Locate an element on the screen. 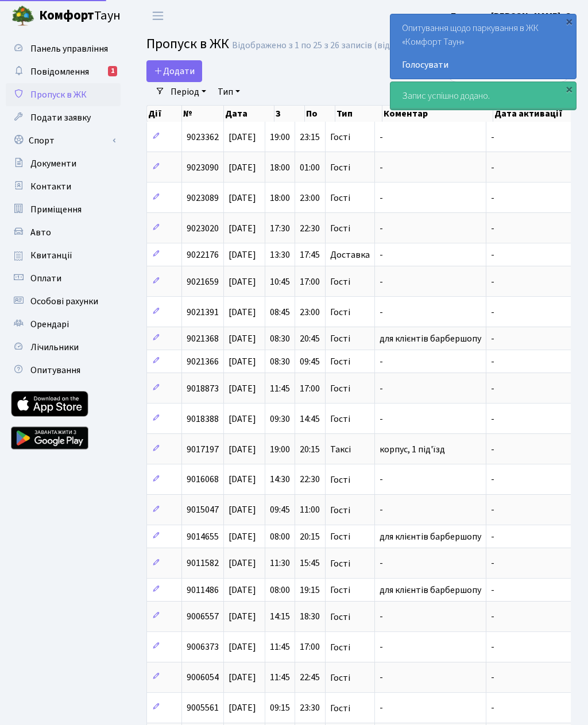 Image resolution: width=588 pixels, height=725 pixels. b: Комфорт is located at coordinates (66, 15).